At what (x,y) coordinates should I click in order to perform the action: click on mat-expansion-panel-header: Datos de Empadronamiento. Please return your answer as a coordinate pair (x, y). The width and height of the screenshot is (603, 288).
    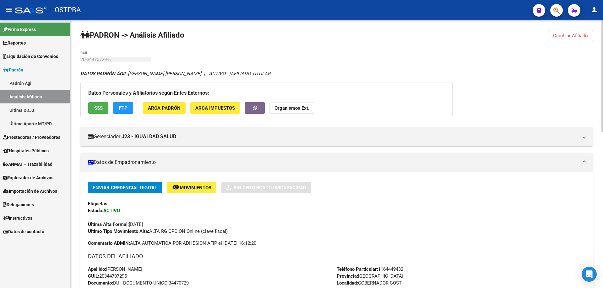
    Looking at the image, I should click on (337, 163).